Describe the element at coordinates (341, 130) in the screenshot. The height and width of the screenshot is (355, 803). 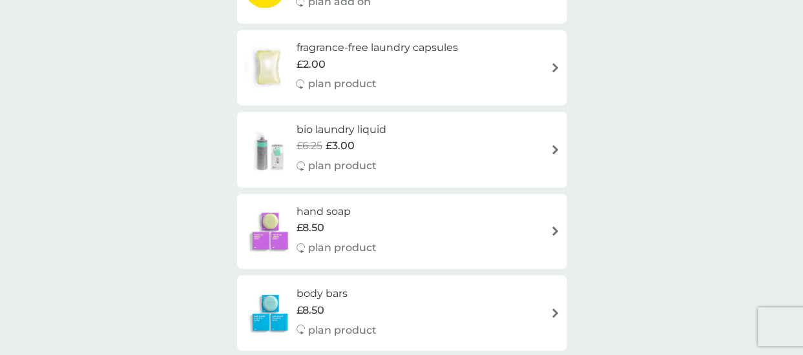
I see `h6: bio laundry liquid` at that location.